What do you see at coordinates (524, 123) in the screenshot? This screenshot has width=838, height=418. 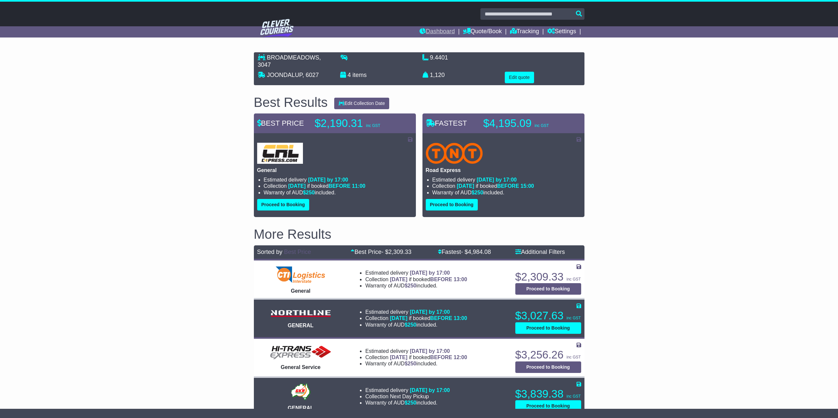 I see `p: $4,195.09` at bounding box center [524, 123].